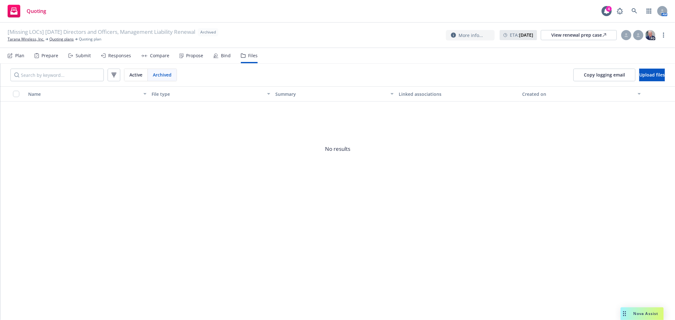 This screenshot has width=675, height=320. I want to click on button: Linked associations, so click(458, 94).